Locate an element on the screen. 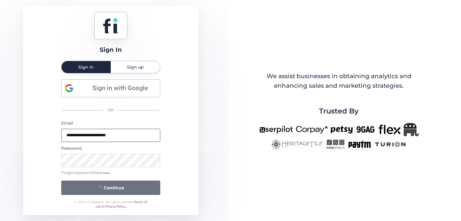 This screenshot has height=221, width=461. img: paytm-new.png is located at coordinates (359, 145).